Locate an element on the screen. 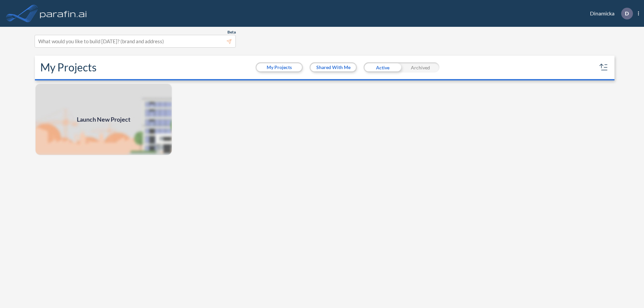 The width and height of the screenshot is (644, 308). span: Beta is located at coordinates (231, 32).